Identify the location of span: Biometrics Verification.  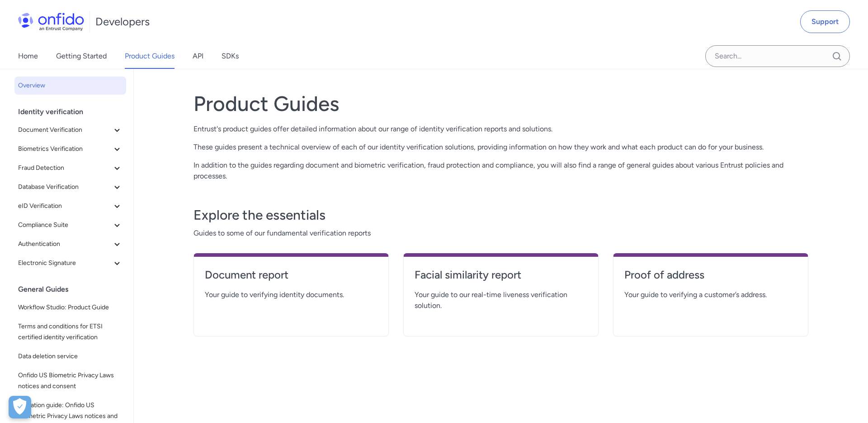
(65, 149).